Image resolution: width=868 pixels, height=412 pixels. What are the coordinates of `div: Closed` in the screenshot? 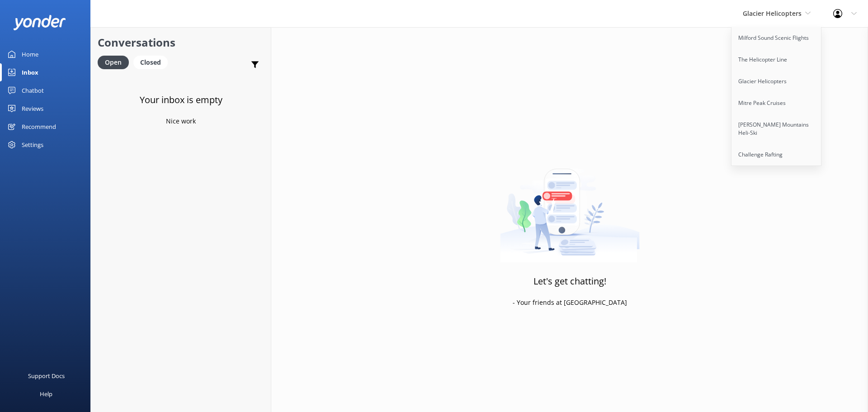 It's located at (151, 63).